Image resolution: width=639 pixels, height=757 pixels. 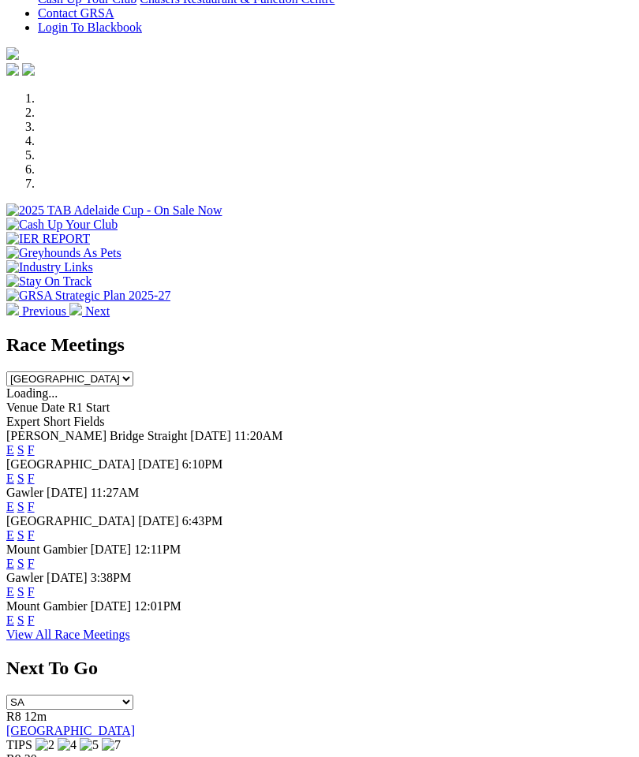 What do you see at coordinates (88, 421) in the screenshot?
I see `span: Fields` at bounding box center [88, 421].